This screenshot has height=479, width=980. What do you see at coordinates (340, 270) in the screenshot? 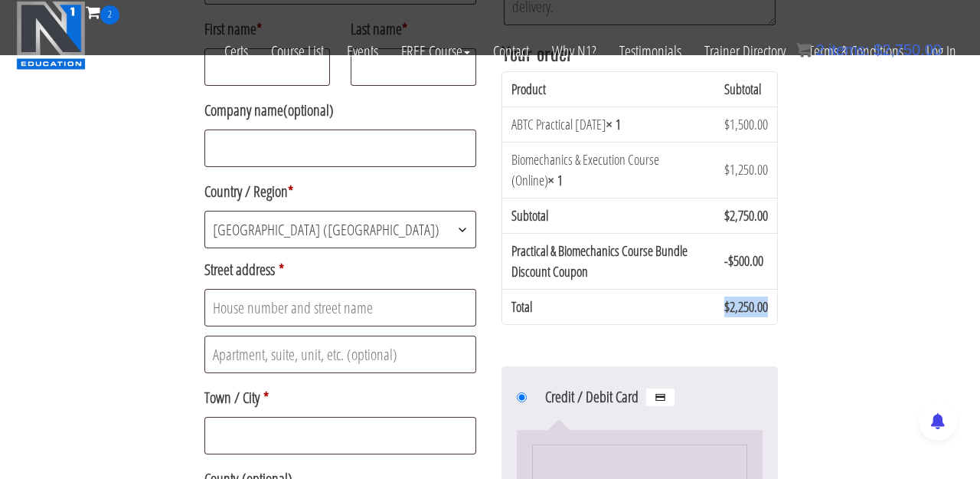
I see `label: Street address` at bounding box center [340, 270].